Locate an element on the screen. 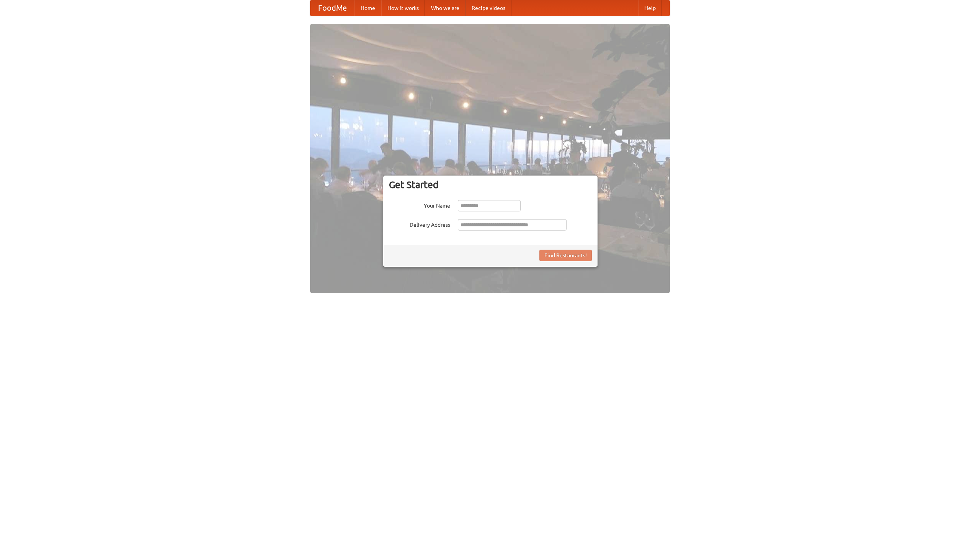  label: Delivery Address is located at coordinates (419, 223).